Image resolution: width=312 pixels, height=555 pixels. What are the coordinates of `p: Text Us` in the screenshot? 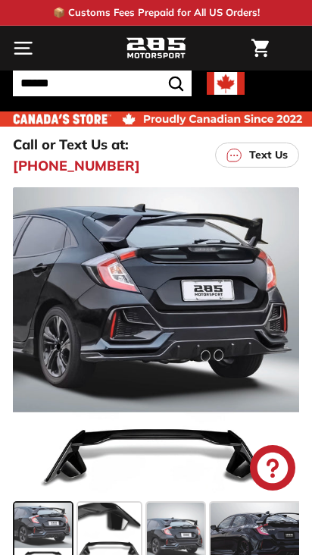 It's located at (268, 155).